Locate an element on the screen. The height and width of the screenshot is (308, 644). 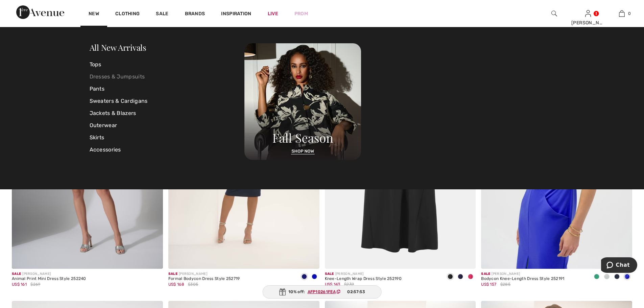
div: Geranium is located at coordinates (471, 277).